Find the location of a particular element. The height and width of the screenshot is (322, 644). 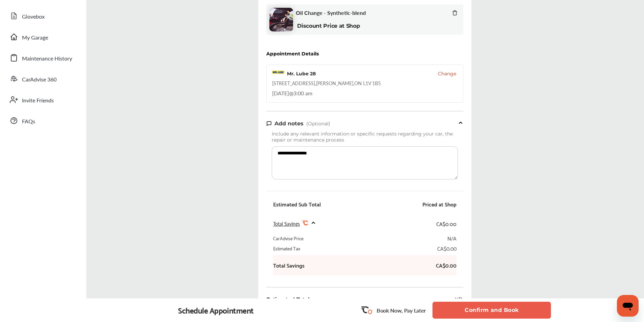

div: Appointment Details is located at coordinates (292, 54).